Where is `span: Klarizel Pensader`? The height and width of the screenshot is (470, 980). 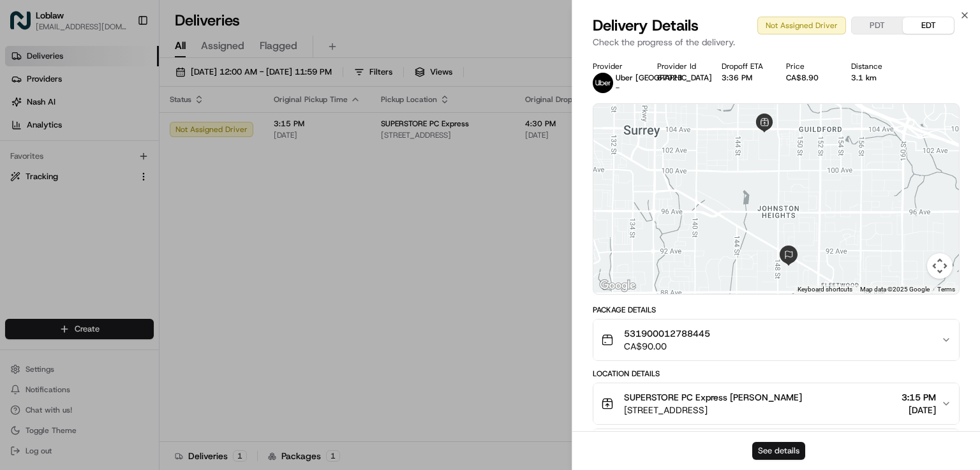 span: Klarizel Pensader is located at coordinates (72, 203).